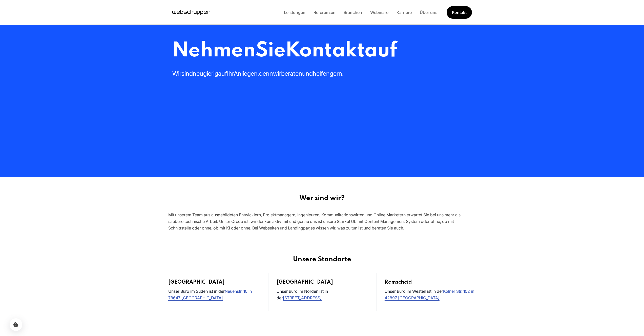 The width and height of the screenshot is (644, 336). Describe the element at coordinates (247, 74) in the screenshot. I see `span: Anliegen,` at that location.